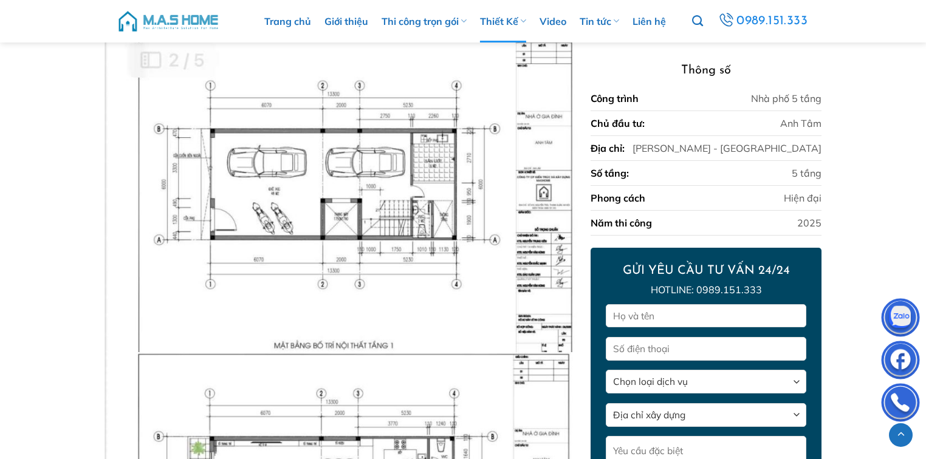 The width and height of the screenshot is (926, 459). I want to click on a: Tìm kiếm, so click(698, 21).